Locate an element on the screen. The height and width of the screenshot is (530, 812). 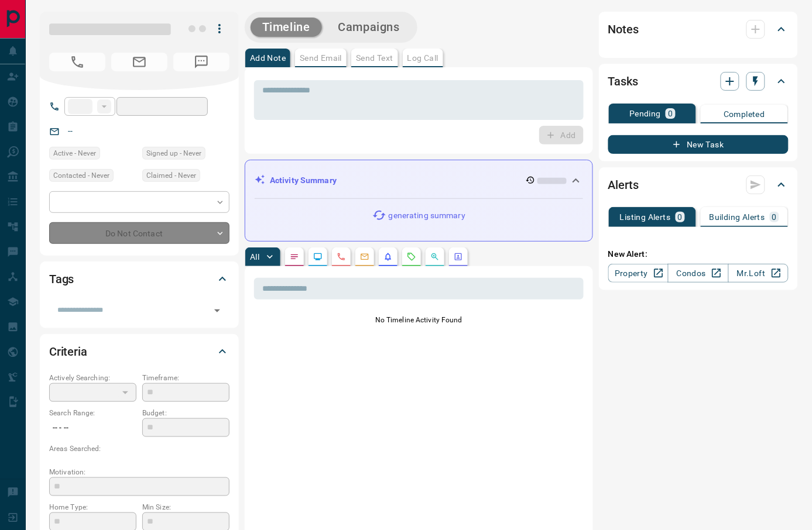
p: Home Type: is located at coordinates (93, 507).